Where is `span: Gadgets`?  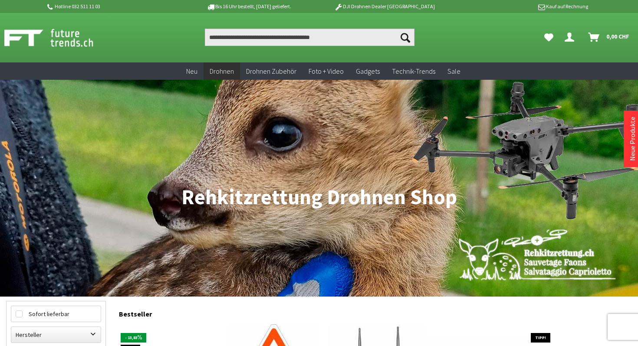
span: Gadgets is located at coordinates (367, 71).